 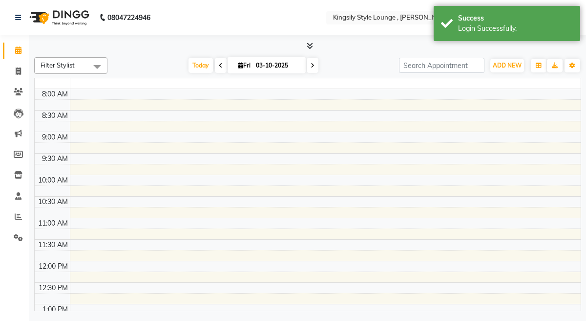 What do you see at coordinates (516, 18) in the screenshot?
I see `div: Success` at bounding box center [516, 18].